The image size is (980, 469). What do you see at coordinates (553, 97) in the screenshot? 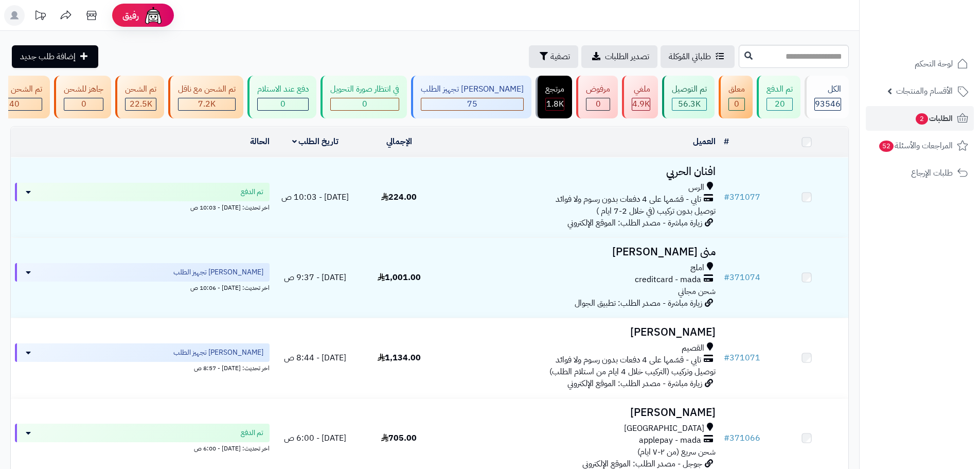
I see `a: مرتجع 1.8K` at bounding box center [553, 97].